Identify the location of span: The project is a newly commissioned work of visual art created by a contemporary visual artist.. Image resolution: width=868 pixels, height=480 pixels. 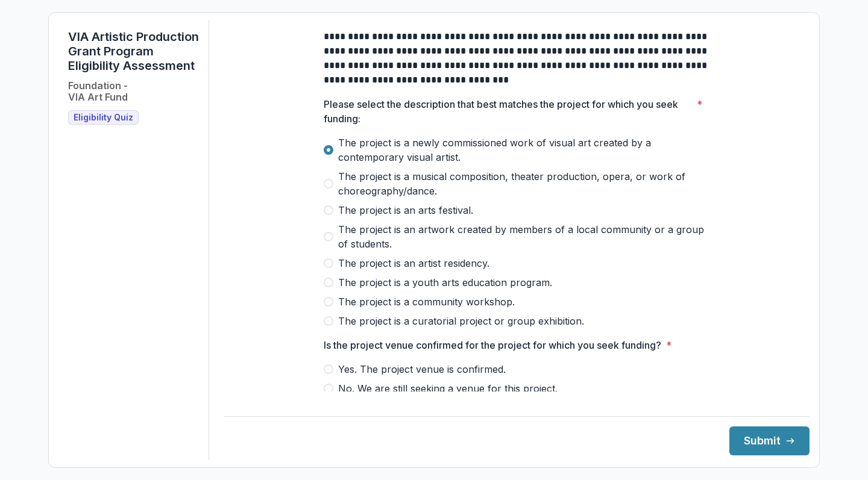
(523, 150).